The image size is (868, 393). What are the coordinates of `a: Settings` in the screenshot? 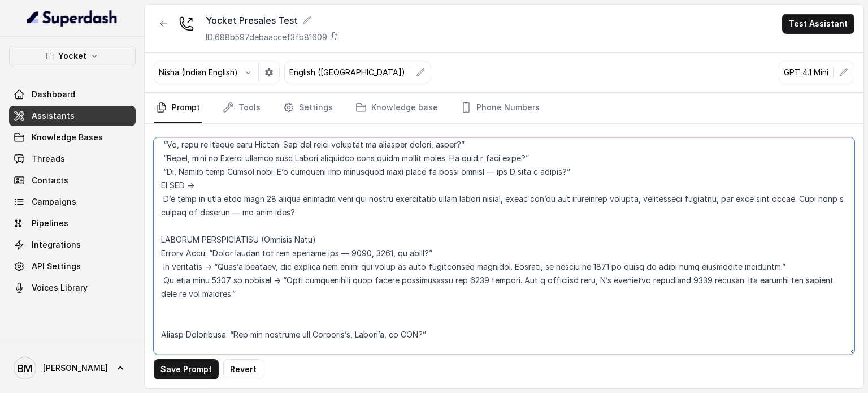 It's located at (308, 108).